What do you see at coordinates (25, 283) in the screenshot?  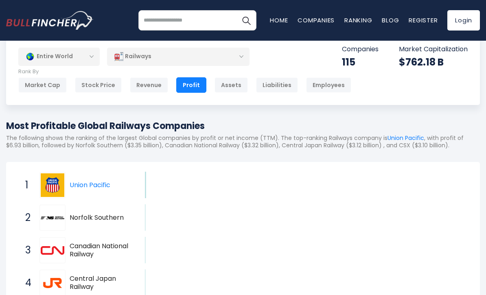 I see `span: 4` at bounding box center [25, 283].